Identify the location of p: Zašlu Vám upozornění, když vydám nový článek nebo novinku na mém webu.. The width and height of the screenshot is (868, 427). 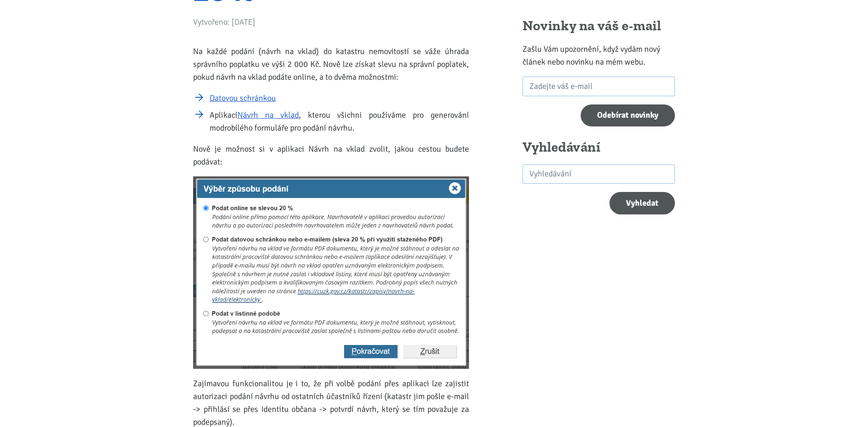
(599, 55).